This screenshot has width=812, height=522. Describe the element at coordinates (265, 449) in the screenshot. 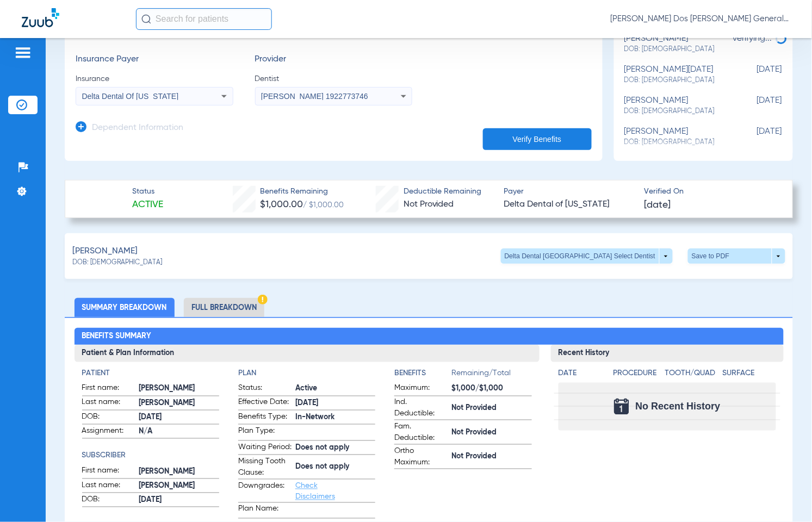

I see `span: Waiting Period:` at that location.